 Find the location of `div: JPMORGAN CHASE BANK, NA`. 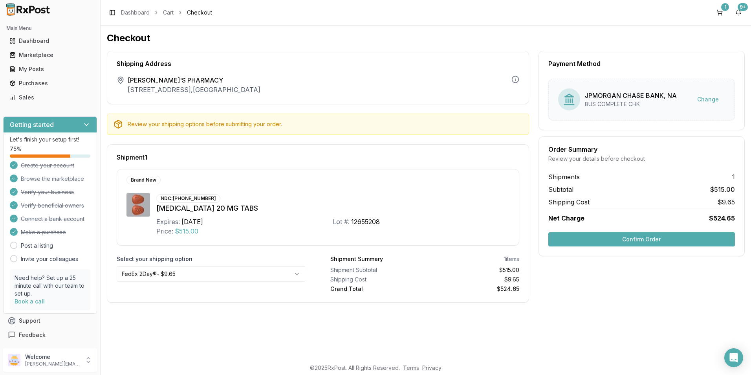

div: JPMORGAN CHASE BANK, NA is located at coordinates (631, 95).